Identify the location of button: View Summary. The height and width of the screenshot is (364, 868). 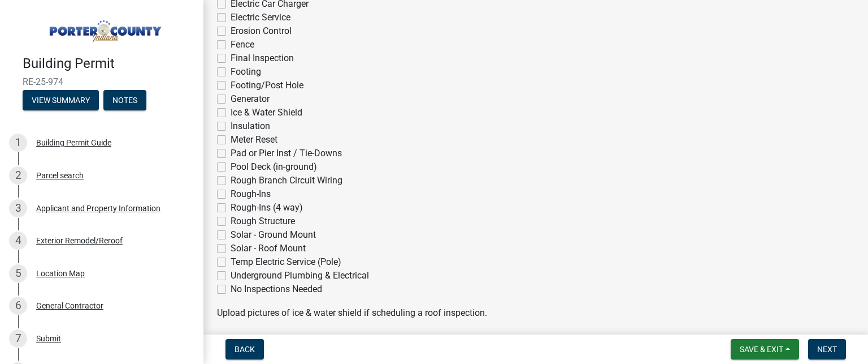
(61, 100).